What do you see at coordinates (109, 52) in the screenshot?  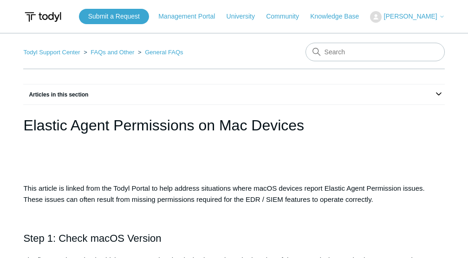 I see `li: FAQs and Other` at bounding box center [109, 52].